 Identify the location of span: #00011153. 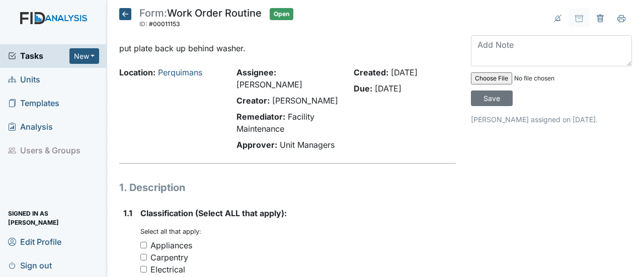
(164, 23).